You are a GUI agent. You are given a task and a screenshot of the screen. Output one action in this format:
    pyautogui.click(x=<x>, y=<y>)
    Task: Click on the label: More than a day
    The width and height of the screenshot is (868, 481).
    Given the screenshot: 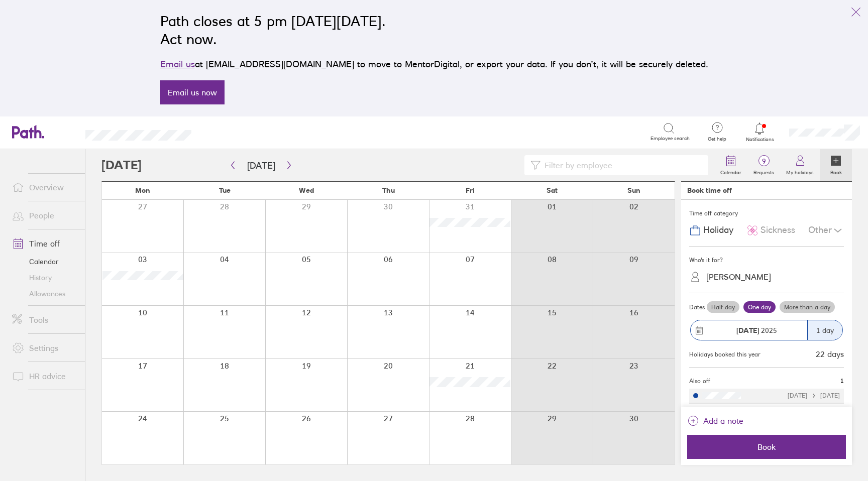 What is the action you would take?
    pyautogui.click(x=807, y=307)
    